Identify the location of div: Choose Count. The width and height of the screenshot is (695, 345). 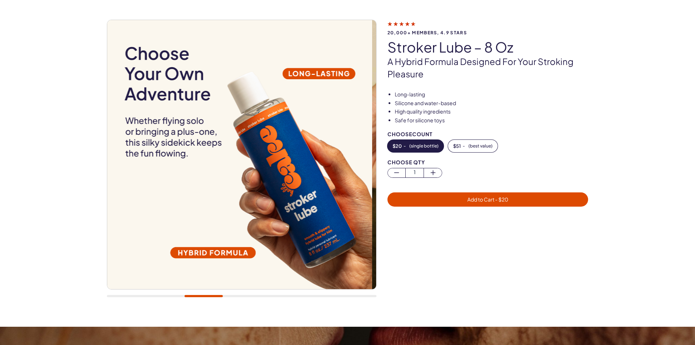
(488, 134).